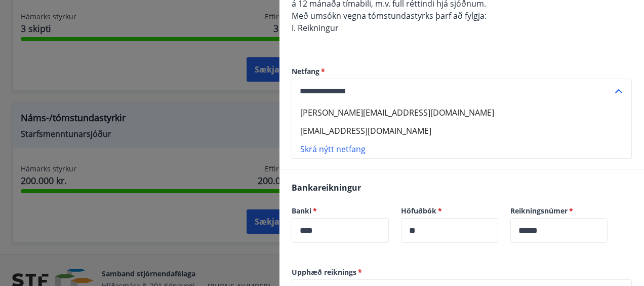 The image size is (644, 286). Describe the element at coordinates (559, 211) in the screenshot. I see `label: Reikningsnúmer` at that location.